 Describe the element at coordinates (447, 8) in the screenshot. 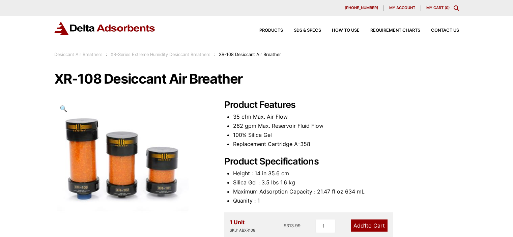

I see `span: 0` at that location.